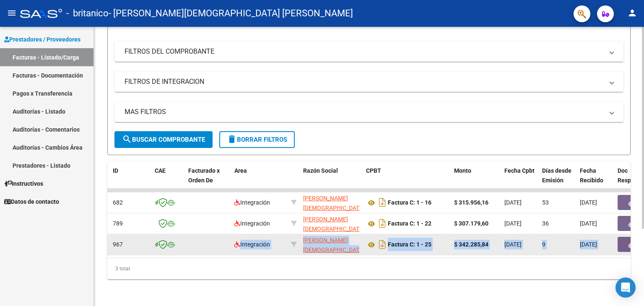 The width and height of the screenshot is (644, 306). Describe the element at coordinates (462, 171) in the screenshot. I see `span: Monto` at that location.